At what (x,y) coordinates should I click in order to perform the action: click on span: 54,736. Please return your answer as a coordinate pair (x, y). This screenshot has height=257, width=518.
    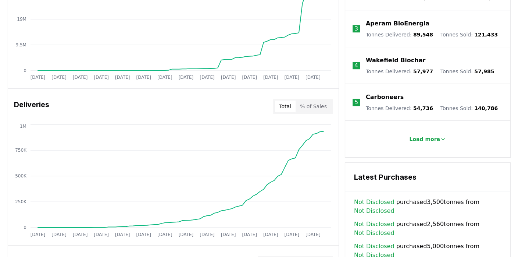
    Looking at the image, I should click on (424, 108).